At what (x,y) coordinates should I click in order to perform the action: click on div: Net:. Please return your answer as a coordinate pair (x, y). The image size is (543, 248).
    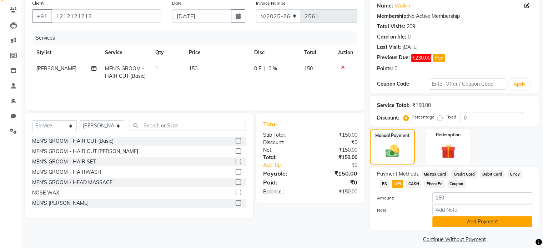
    Looking at the image, I should click on (284, 150).